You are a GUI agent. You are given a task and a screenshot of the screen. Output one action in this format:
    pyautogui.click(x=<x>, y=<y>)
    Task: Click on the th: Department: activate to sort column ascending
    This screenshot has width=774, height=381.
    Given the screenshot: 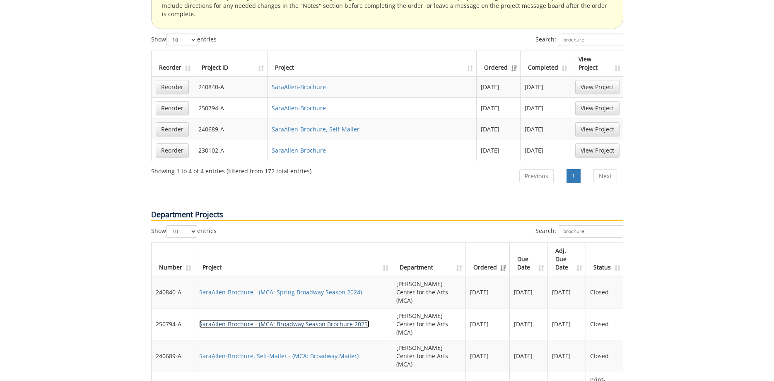 What is the action you would take?
    pyautogui.click(x=429, y=259)
    